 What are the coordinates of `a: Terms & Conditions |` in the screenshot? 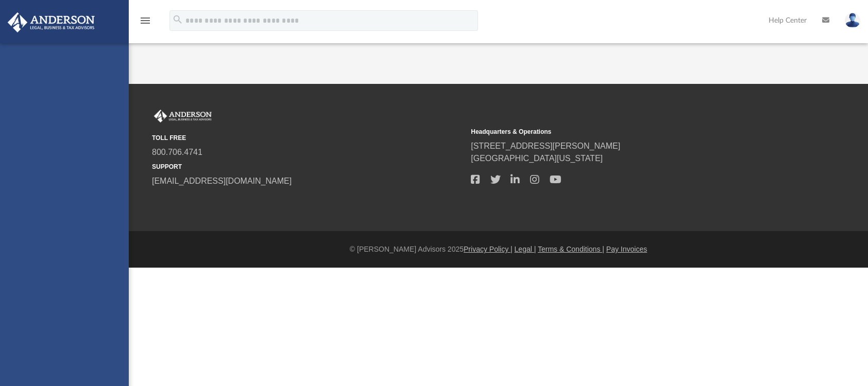 It's located at (571, 249).